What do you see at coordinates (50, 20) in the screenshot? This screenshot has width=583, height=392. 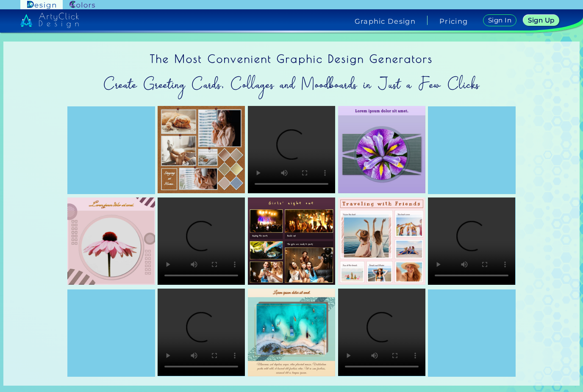 I see `img: artyclick_design_logo_white_combined_path.svg` at bounding box center [50, 20].